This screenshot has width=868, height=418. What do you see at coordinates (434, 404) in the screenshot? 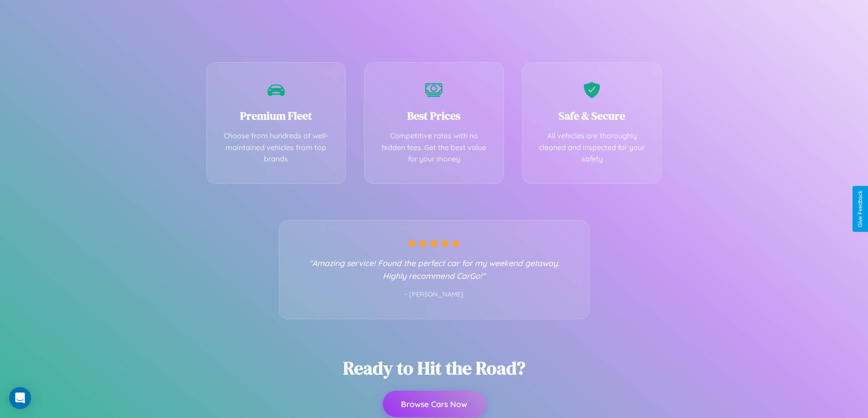
I see `button: Browse Cars Now` at bounding box center [434, 404].